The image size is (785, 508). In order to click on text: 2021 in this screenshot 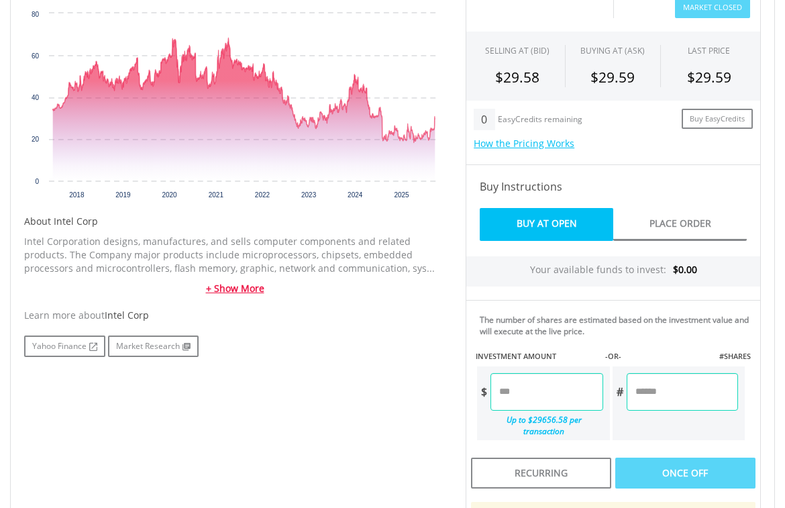, I will do `click(216, 194)`.